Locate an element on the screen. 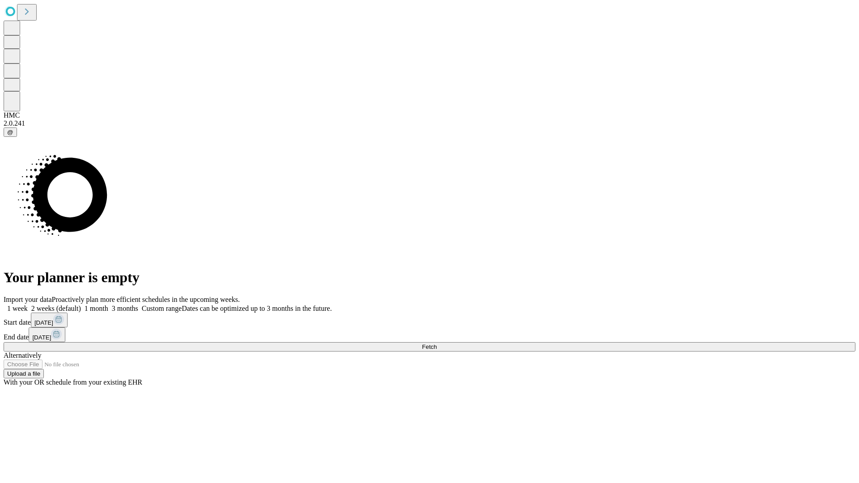 The image size is (859, 483). div: HMC is located at coordinates (430, 115).